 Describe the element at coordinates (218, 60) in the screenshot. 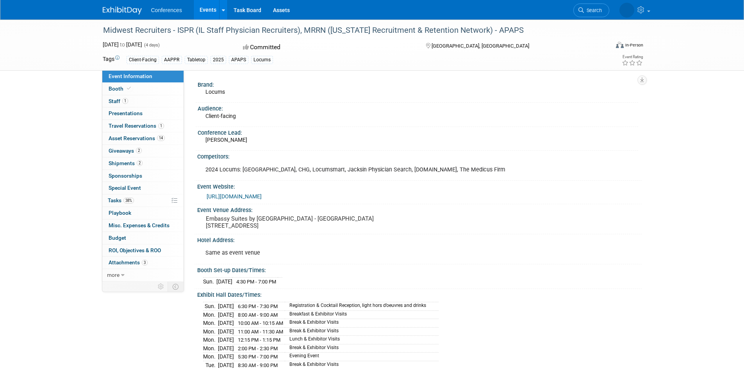

I see `div: 2025` at that location.